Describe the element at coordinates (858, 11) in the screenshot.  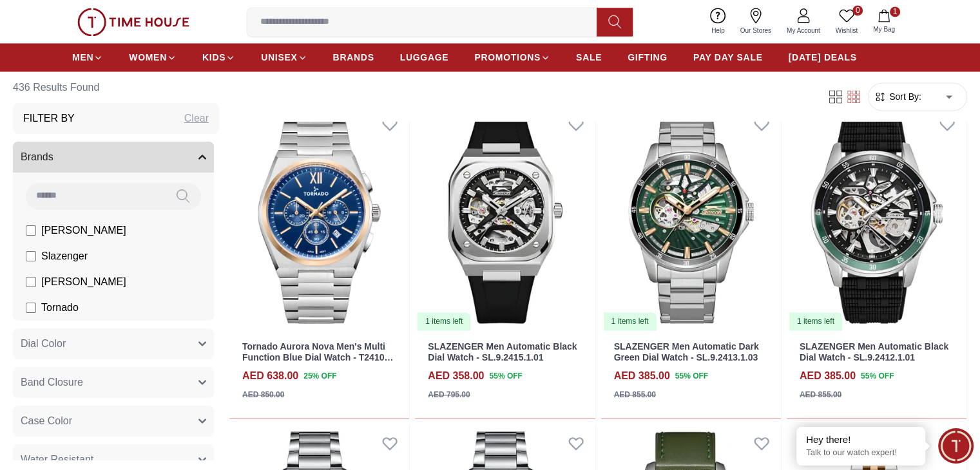
I see `span: 0` at that location.